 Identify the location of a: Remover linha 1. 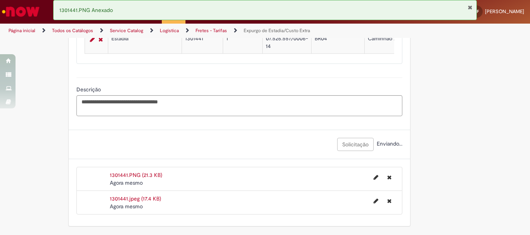
(100, 40).